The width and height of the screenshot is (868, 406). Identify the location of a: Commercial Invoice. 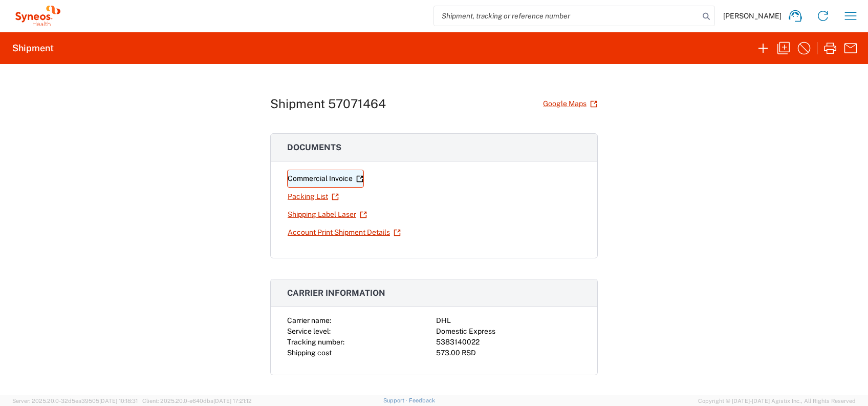
(326, 179).